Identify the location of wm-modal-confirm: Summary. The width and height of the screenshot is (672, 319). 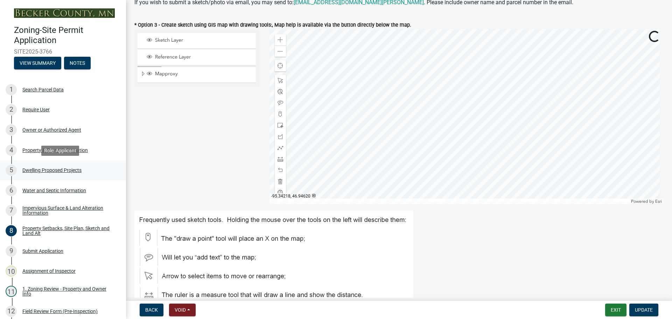
(37, 63).